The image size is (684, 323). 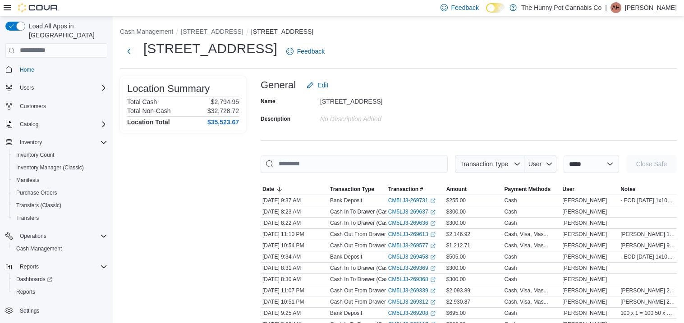 I want to click on span: Transaction #, so click(x=406, y=189).